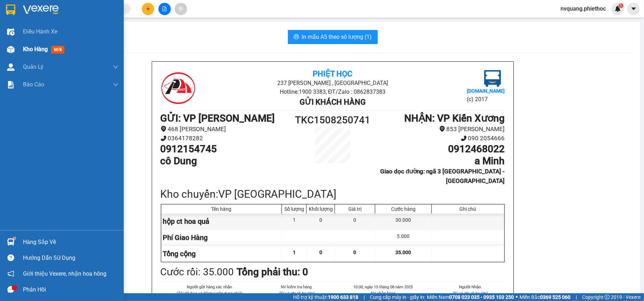 The width and height of the screenshot is (644, 301). I want to click on span: Miền Bắc, so click(544, 297).